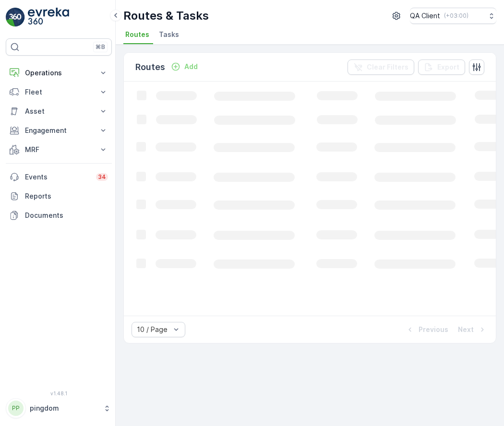 This screenshot has height=426, width=504. I want to click on button: QA Client(+03:00), so click(453, 16).